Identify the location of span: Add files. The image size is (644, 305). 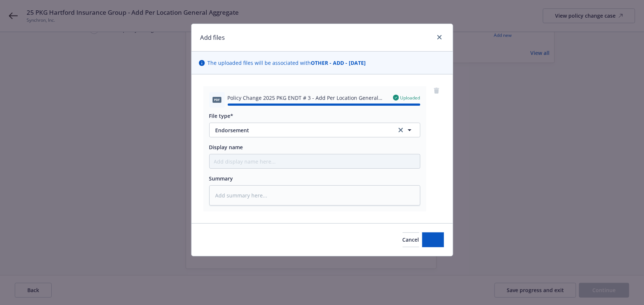
(433, 240).